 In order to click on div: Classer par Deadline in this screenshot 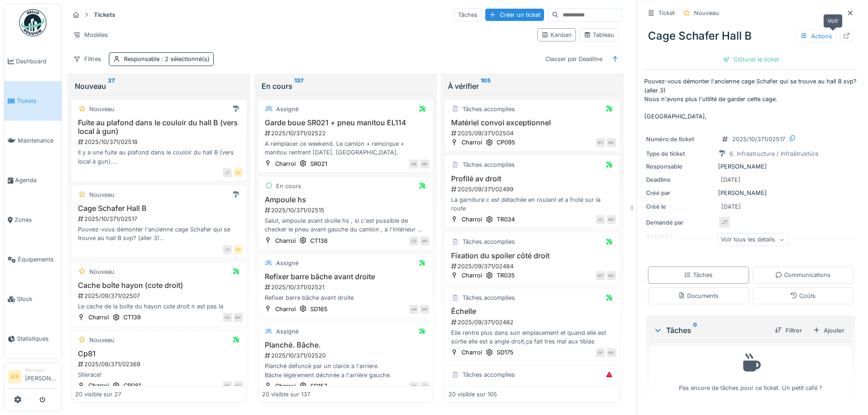, I will do `click(573, 59)`.